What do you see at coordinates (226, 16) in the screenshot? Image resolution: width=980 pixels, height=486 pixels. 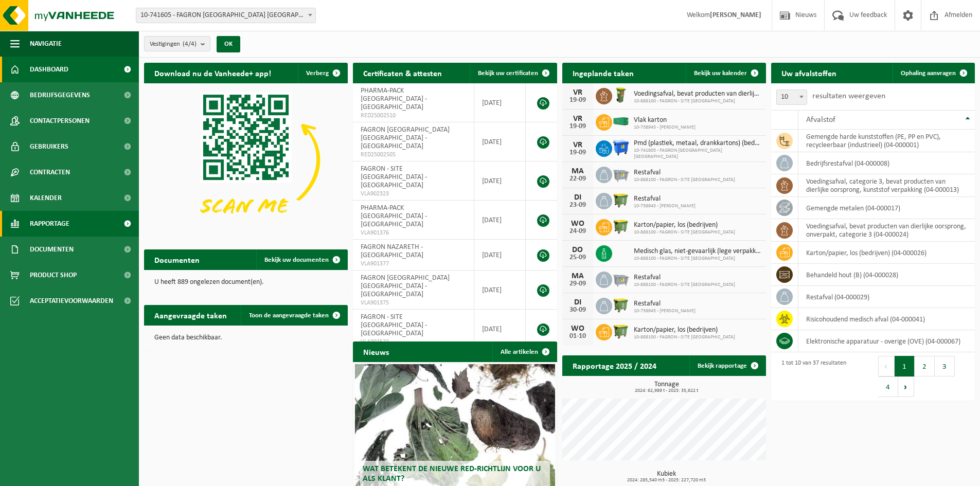 I see `span: 10-741605 - FAGRON BELGIUM NV - NAZARETH` at bounding box center [226, 16].